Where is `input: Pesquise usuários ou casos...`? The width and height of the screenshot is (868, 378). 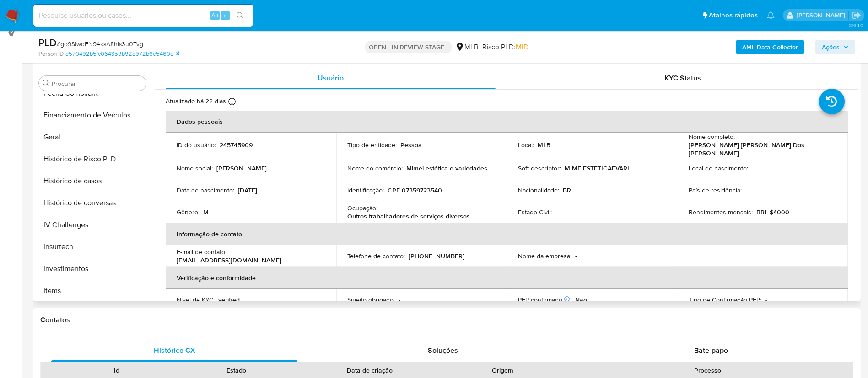 input: Pesquise usuários ou casos... is located at coordinates (143, 15).